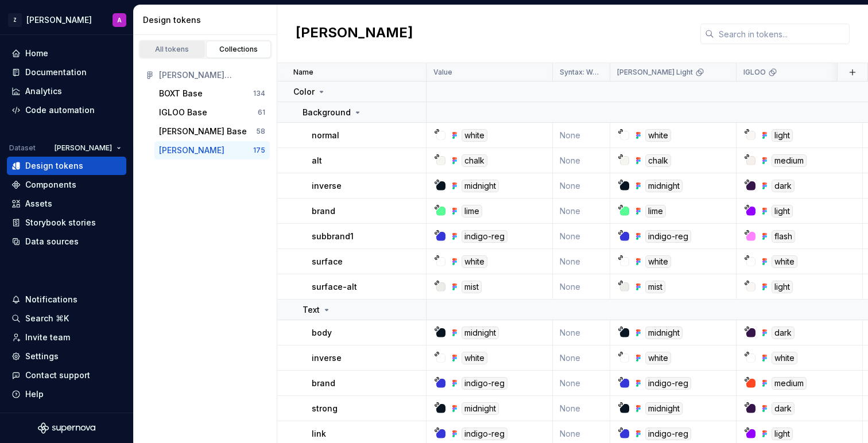 This screenshot has width=868, height=443. I want to click on a: IGLOO Base61, so click(212, 112).